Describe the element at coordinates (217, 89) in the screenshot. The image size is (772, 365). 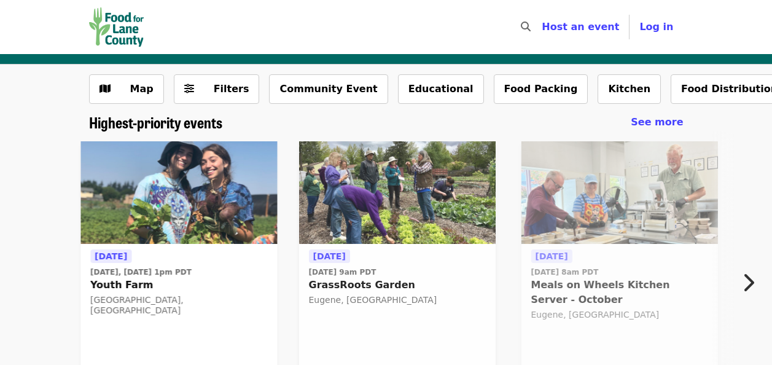
I see `button: Filters (0 selected)` at that location.